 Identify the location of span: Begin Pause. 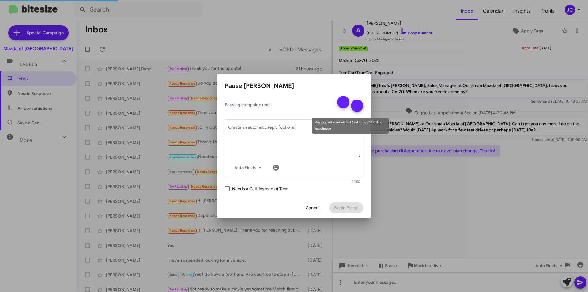
(346, 208).